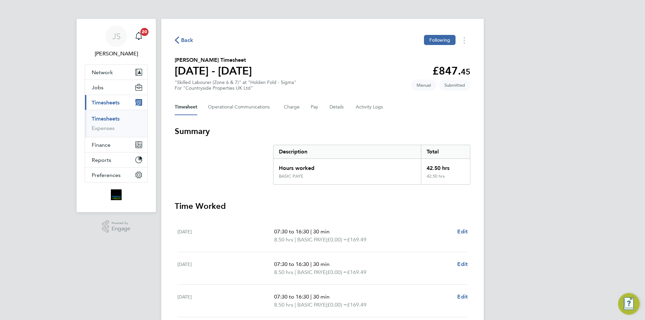  What do you see at coordinates (139, 36) in the screenshot?
I see `a: 20` at bounding box center [139, 36].